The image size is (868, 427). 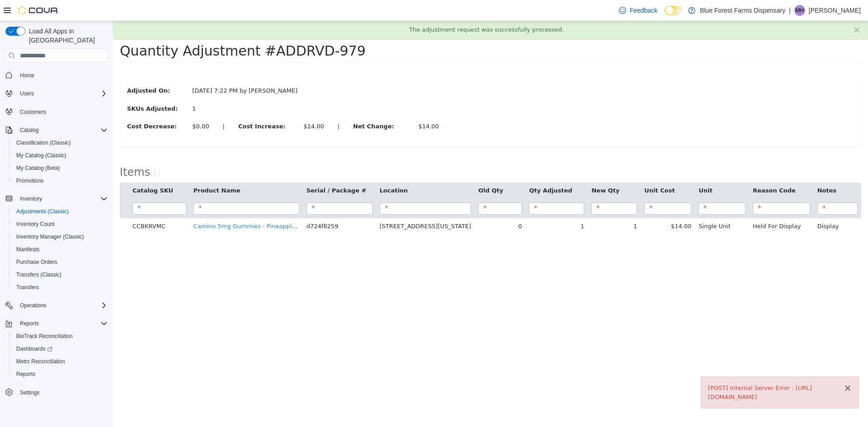 What do you see at coordinates (668, 205) in the screenshot?
I see `td: Held For Display` at bounding box center [668, 205].